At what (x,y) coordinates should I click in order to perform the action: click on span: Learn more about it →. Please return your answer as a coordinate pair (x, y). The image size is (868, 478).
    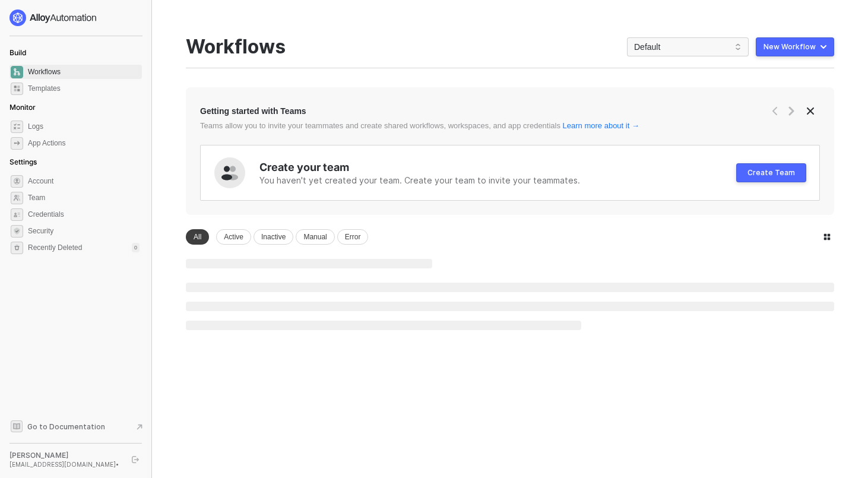
    Looking at the image, I should click on (601, 126).